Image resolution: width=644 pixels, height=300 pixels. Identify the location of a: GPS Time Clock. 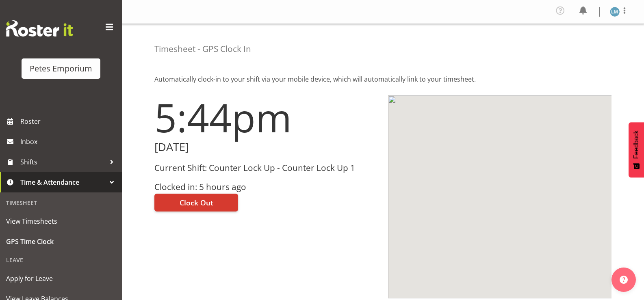
(61, 241).